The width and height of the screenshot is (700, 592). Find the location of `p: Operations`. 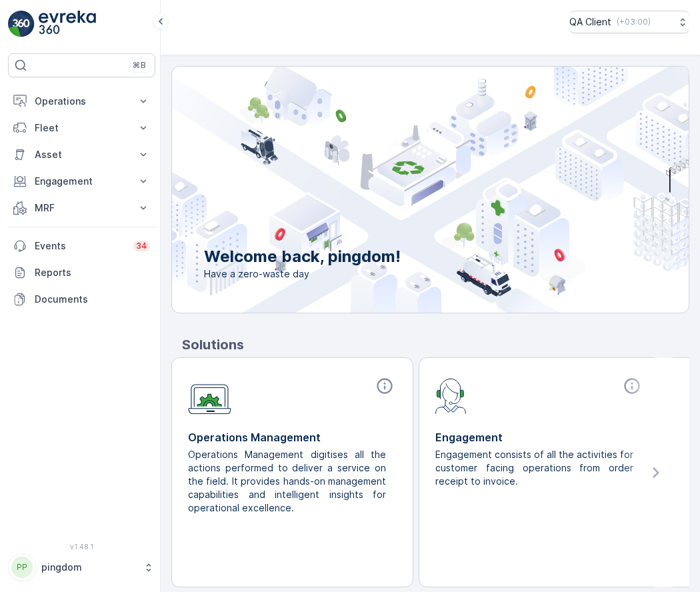

p: Operations is located at coordinates (81, 101).